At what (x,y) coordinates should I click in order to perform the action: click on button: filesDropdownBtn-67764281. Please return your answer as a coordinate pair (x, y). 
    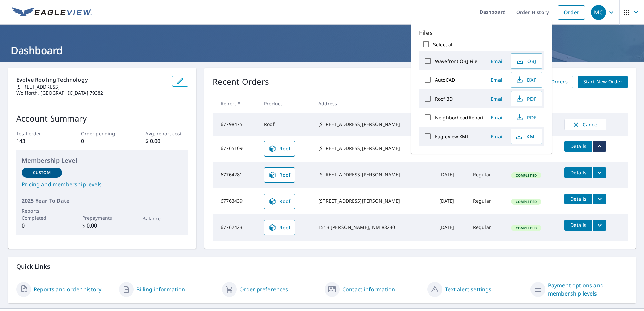
    Looking at the image, I should click on (600, 173).